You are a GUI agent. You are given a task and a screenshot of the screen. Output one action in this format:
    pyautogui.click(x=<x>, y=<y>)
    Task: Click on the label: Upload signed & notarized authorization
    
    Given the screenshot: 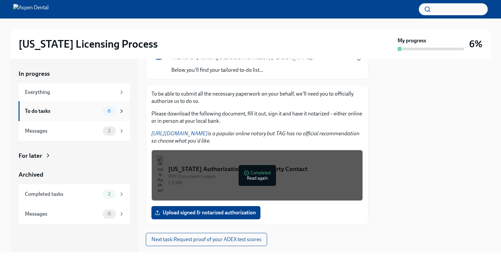 What is the action you would take?
    pyautogui.click(x=206, y=213)
    